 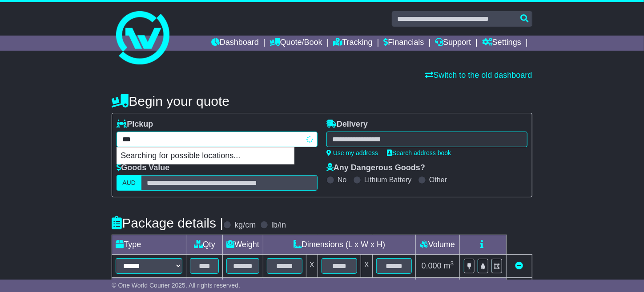 I want to click on td: Dimensions (L x W x H), so click(x=339, y=245).